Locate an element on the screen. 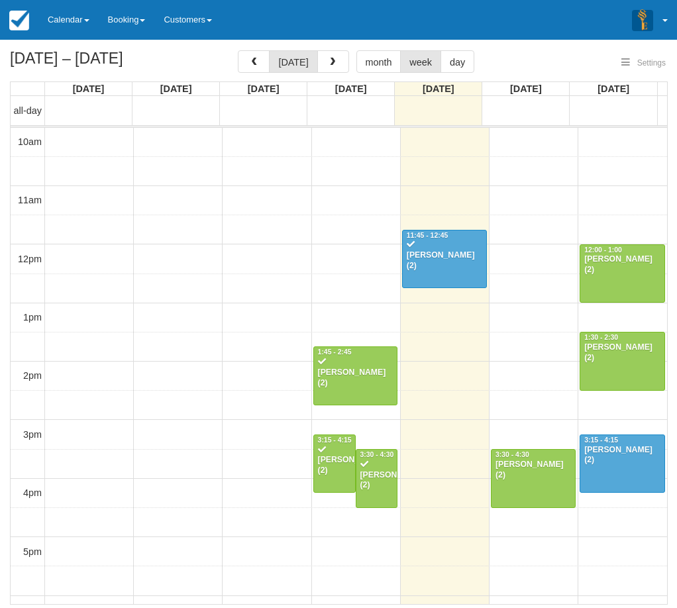 The width and height of the screenshot is (677, 608). button: week is located at coordinates (421, 62).